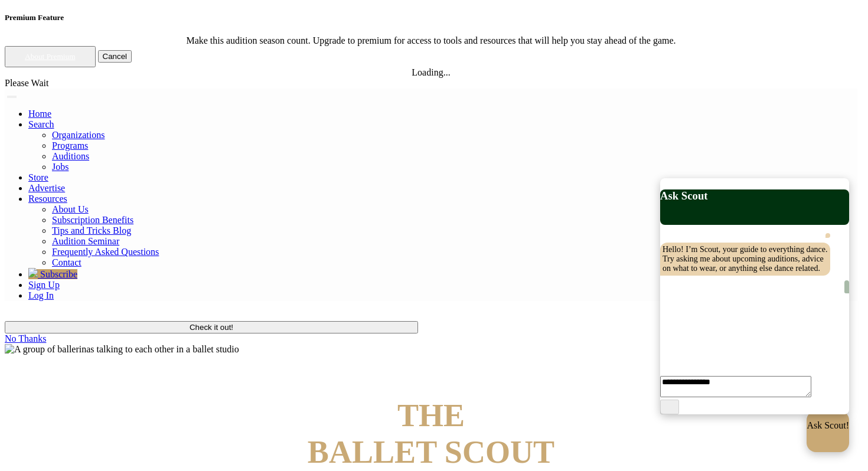  Describe the element at coordinates (431, 18) in the screenshot. I see `h5: Premium Feature` at that location.